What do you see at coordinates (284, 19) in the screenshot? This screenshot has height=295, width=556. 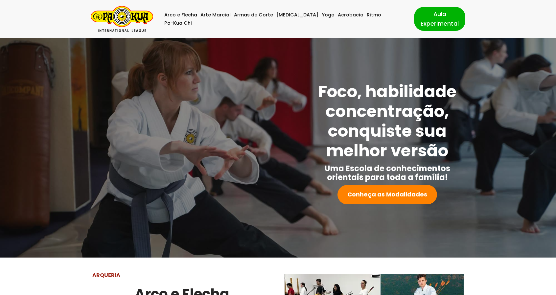 I see `div: Menu primário` at bounding box center [284, 19].